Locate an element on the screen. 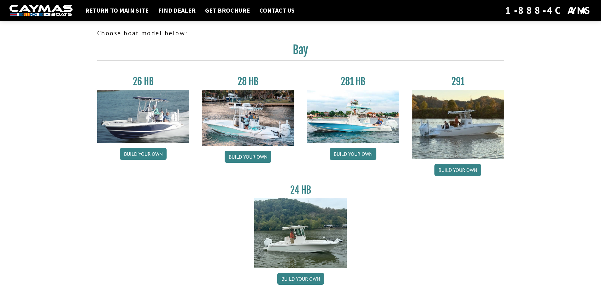 The image size is (601, 298). img: 26_new_photo_resized.jpg is located at coordinates (143, 117).